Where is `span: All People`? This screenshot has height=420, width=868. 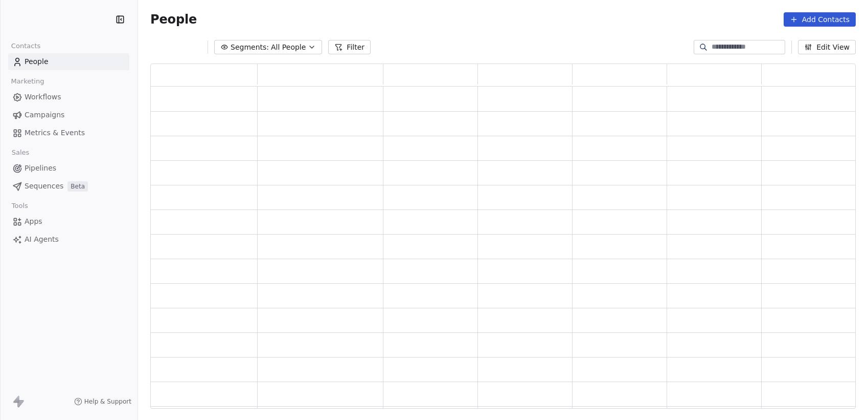 span: All People is located at coordinates (288, 47).